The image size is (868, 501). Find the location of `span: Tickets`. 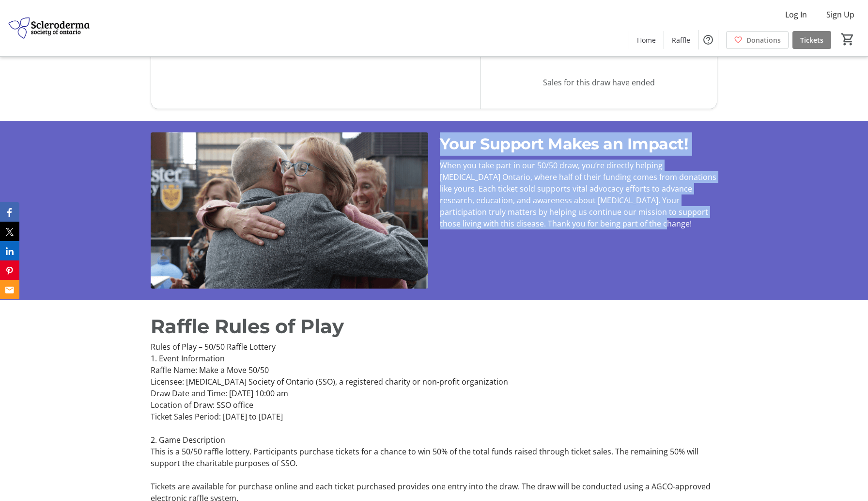

span: Tickets is located at coordinates (812, 40).